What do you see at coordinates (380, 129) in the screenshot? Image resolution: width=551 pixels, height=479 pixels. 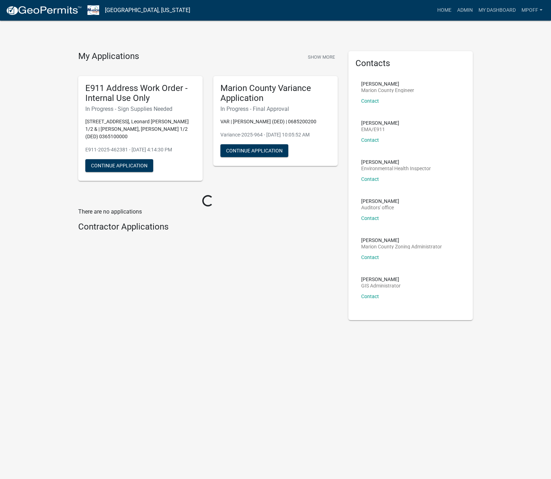 I see `p: EMA/E911` at bounding box center [380, 129].